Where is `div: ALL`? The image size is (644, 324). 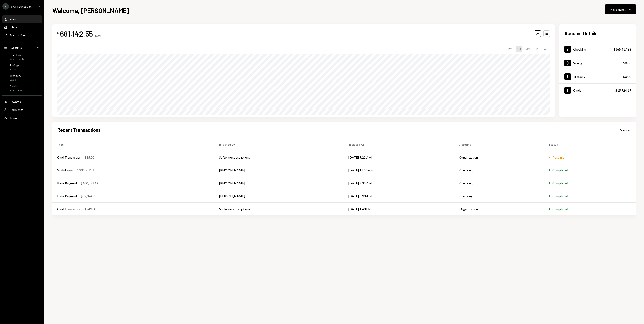 div: ALL is located at coordinates (546, 49).